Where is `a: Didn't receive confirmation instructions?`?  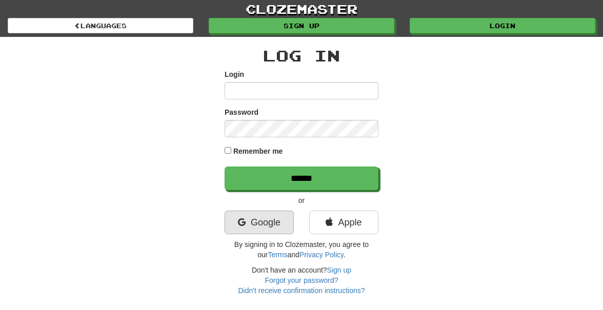
a: Didn't receive confirmation instructions? is located at coordinates (301, 291).